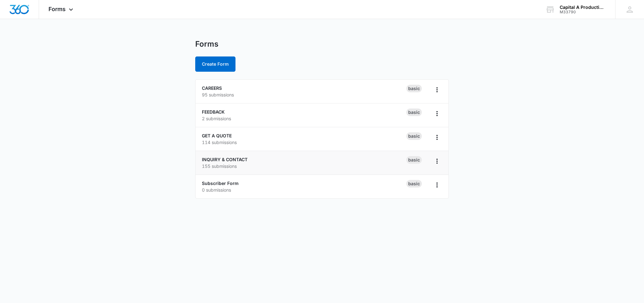 The height and width of the screenshot is (303, 644). Describe the element at coordinates (304, 95) in the screenshot. I see `p: 95 submissions` at that location.